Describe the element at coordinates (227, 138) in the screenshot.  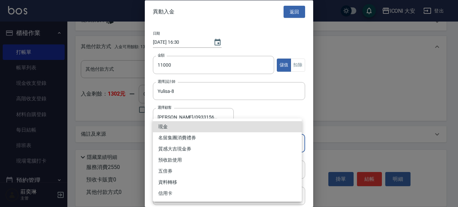
I see `li: 名留集團消費禮券` at that location.